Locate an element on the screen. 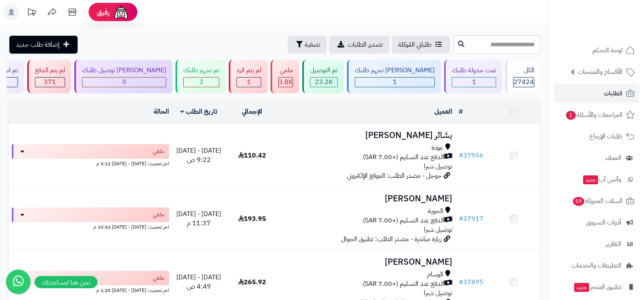 Image resolution: width=644 pixels, height=300 pixels. span: لوحة التحكم is located at coordinates (607, 51).